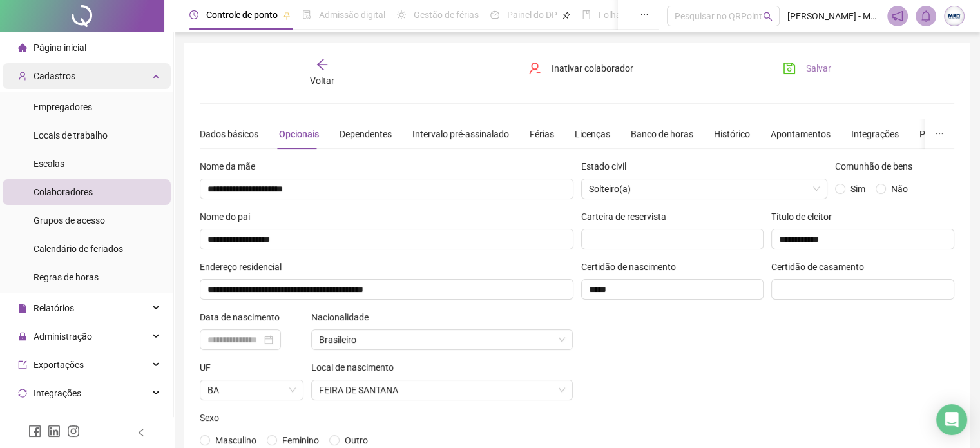  What do you see at coordinates (23, 76) in the screenshot?
I see `span: user-add` at bounding box center [23, 76].